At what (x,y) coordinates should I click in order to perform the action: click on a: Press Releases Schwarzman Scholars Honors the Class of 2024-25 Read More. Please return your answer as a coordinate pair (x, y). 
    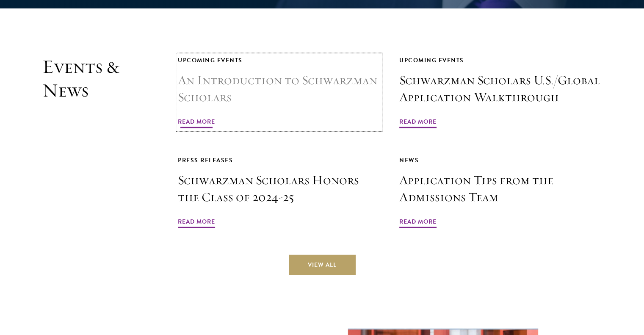
    Looking at the image, I should click on (279, 192).